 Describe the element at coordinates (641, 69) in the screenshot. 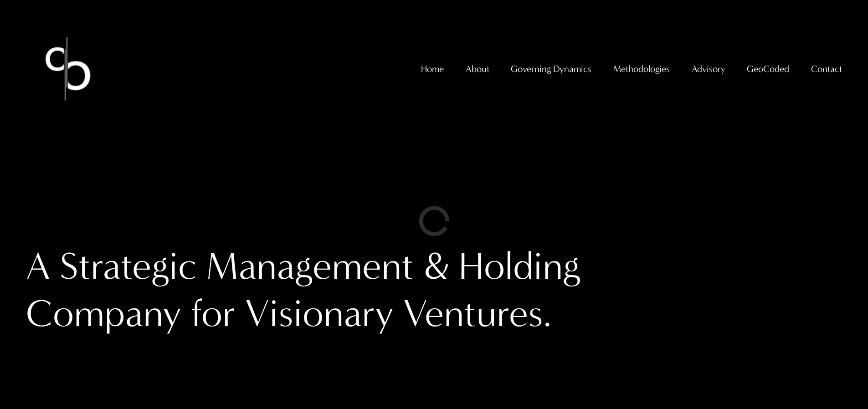

I see `span: Methodologies` at that location.